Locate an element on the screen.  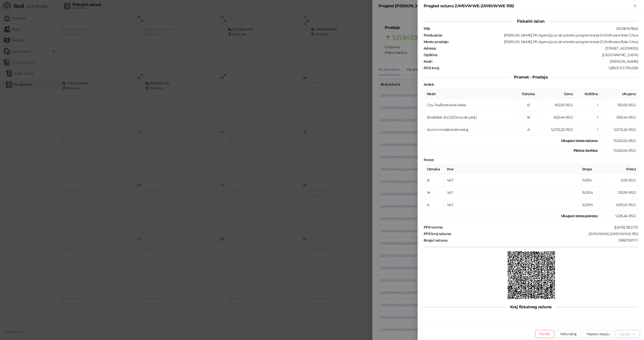
th: Ime is located at coordinates (512, 169).